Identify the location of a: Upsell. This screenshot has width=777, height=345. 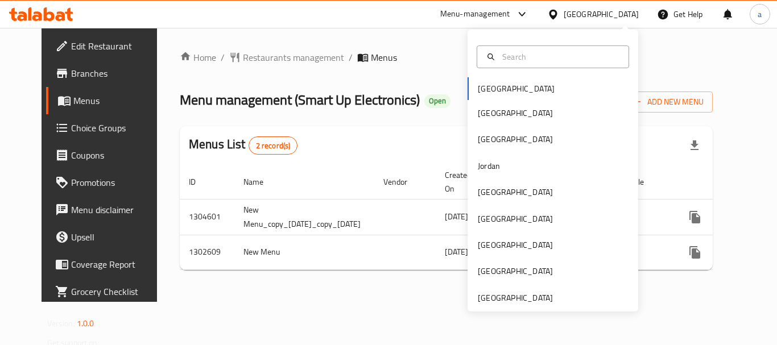
(109, 237).